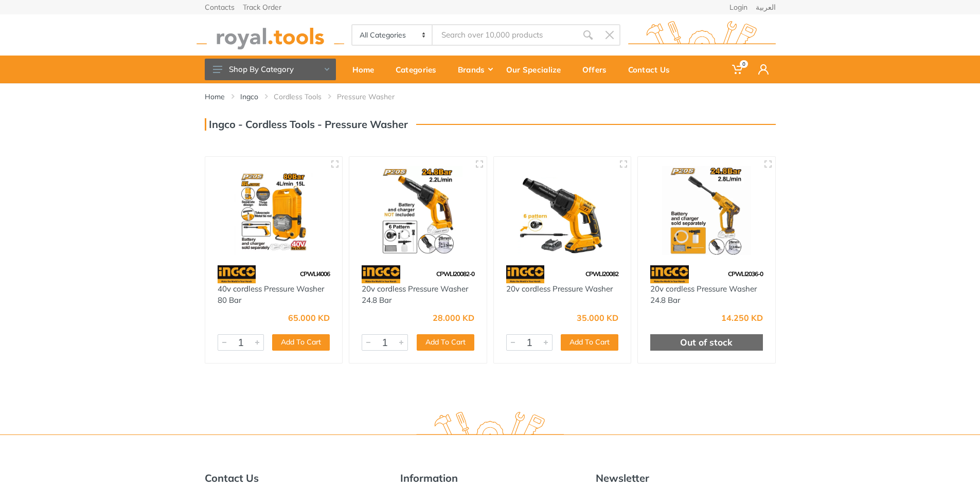 This screenshot has height=490, width=980. Describe the element at coordinates (262, 7) in the screenshot. I see `a: Track Order` at that location.